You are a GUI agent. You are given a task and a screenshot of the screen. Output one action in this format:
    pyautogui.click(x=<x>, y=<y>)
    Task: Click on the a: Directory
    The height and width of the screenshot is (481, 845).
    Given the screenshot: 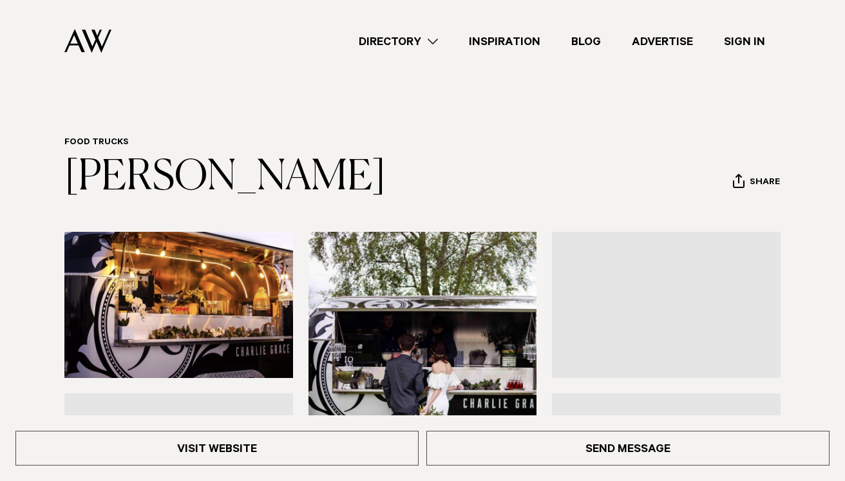 What is the action you would take?
    pyautogui.click(x=398, y=41)
    